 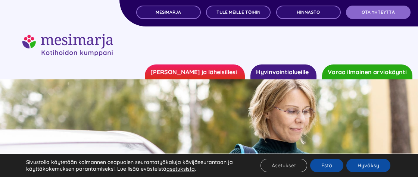 What do you see at coordinates (136, 166) in the screenshot?
I see `p: Sivustolla käytetään kolmannen osapuolen seurantatyökaluja kävijäseurantaan ja käyttäkokemuksen p...` at bounding box center [136, 166].